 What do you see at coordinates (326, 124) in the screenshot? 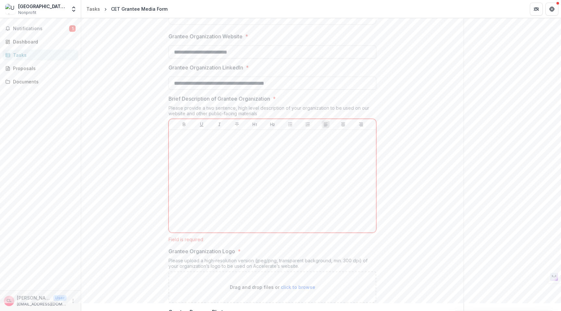
I see `button: Align Left` at bounding box center [326, 124].